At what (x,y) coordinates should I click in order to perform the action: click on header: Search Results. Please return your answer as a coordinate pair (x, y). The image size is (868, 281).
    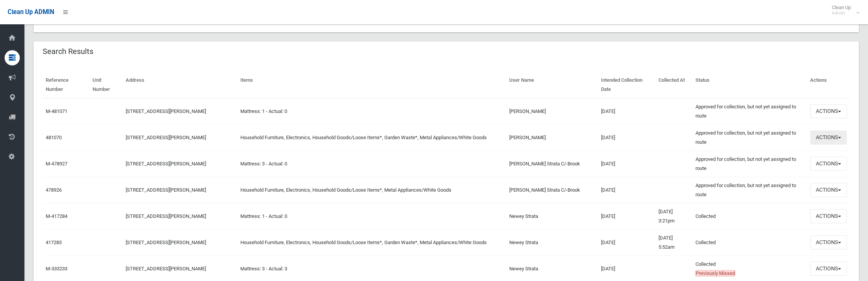
    Looking at the image, I should click on (68, 51).